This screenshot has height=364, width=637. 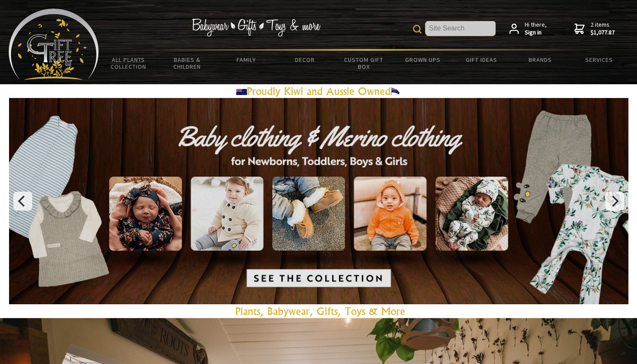 What do you see at coordinates (528, 29) in the screenshot?
I see `a: Hi there,Sign in` at bounding box center [528, 29].